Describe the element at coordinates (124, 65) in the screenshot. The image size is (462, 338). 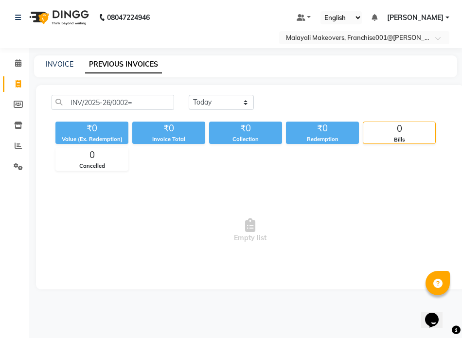
I see `a: PREVIOUS INVOICES` at that location.